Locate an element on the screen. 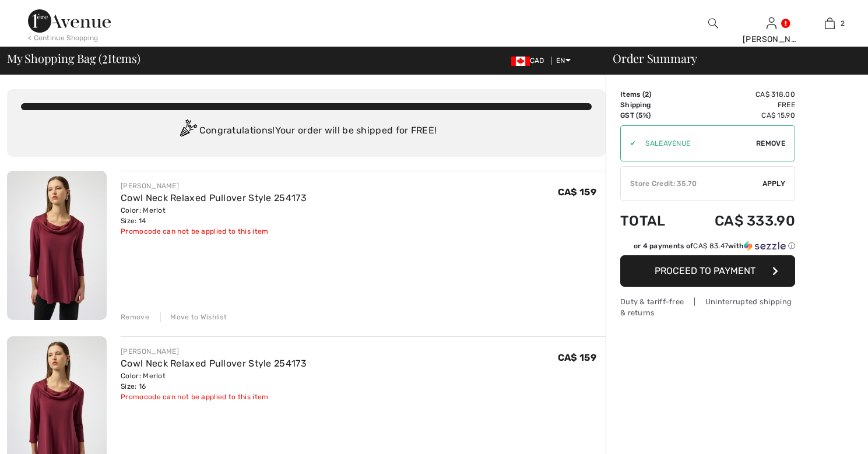 The height and width of the screenshot is (454, 868). span: Apply is located at coordinates (774, 184).